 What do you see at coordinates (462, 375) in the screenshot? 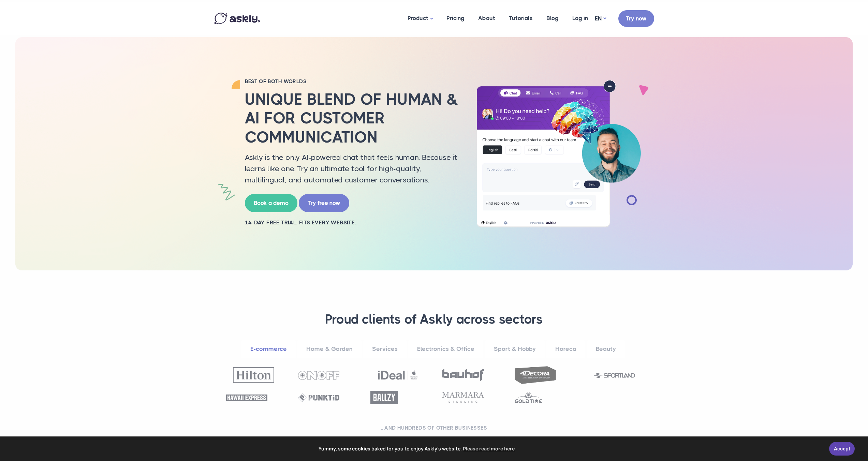
I see `img: Bauhof` at bounding box center [462, 375].